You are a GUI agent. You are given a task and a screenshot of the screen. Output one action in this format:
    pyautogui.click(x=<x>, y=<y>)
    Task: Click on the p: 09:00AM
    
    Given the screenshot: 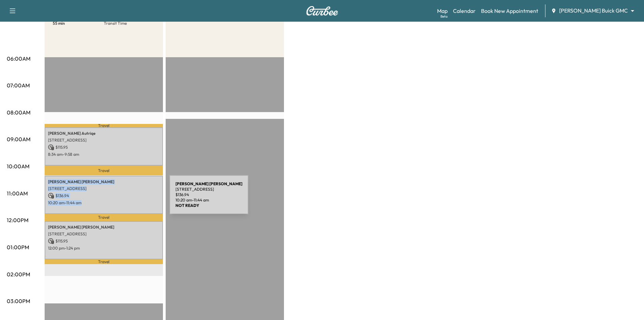 What is the action you would take?
    pyautogui.click(x=19, y=140)
    